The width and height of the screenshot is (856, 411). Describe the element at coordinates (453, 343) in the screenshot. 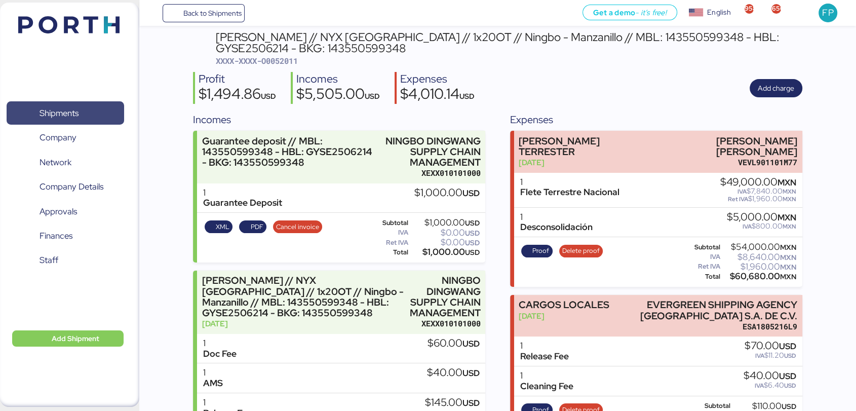

I see `div: $60.00` at that location.